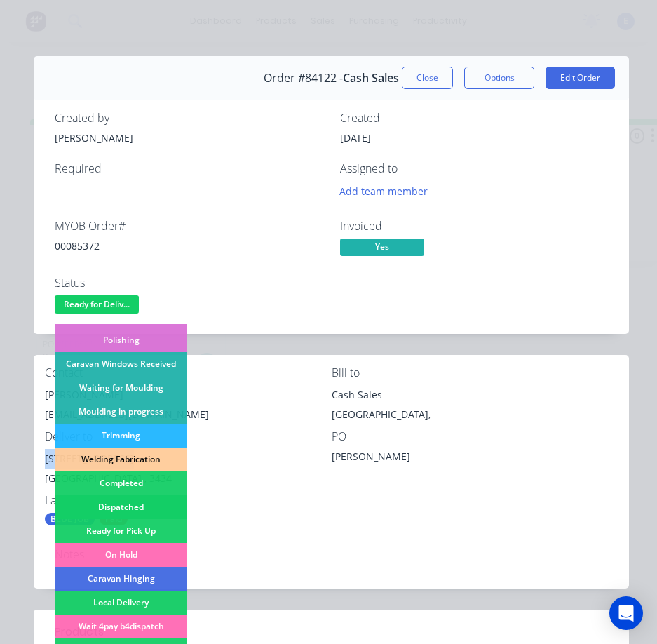 This screenshot has width=657, height=644. I want to click on button: Options, so click(500, 78).